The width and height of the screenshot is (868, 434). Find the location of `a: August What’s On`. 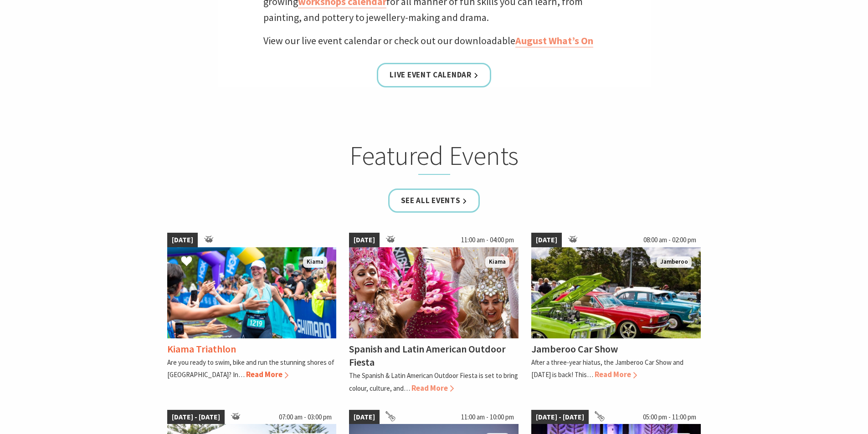

a: August What’s On is located at coordinates (555, 41).